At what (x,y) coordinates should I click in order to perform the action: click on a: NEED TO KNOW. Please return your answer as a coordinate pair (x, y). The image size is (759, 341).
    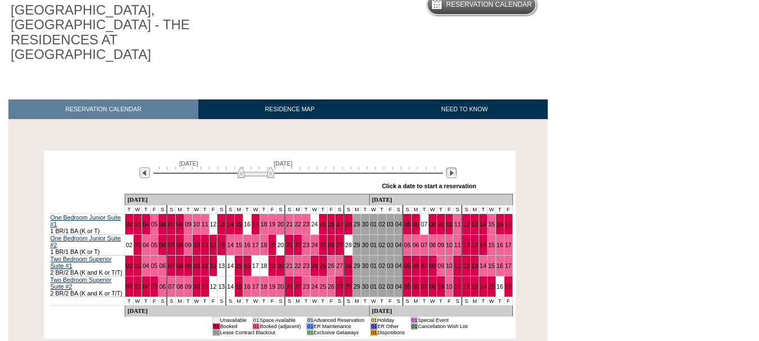
    Looking at the image, I should click on (464, 109).